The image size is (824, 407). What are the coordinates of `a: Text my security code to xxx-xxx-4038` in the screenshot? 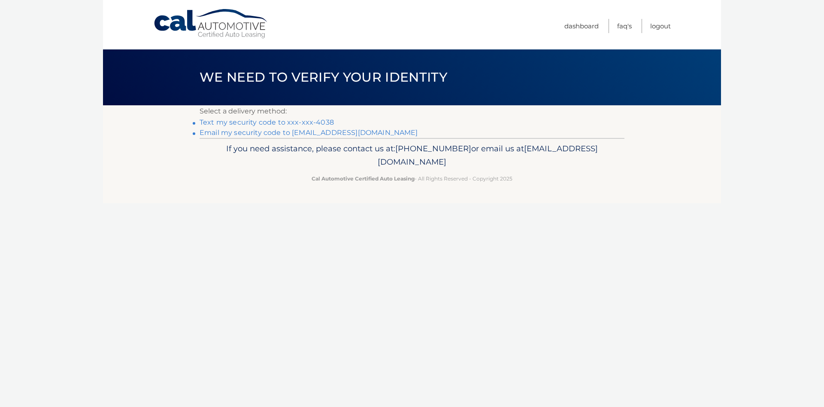 It's located at (267, 122).